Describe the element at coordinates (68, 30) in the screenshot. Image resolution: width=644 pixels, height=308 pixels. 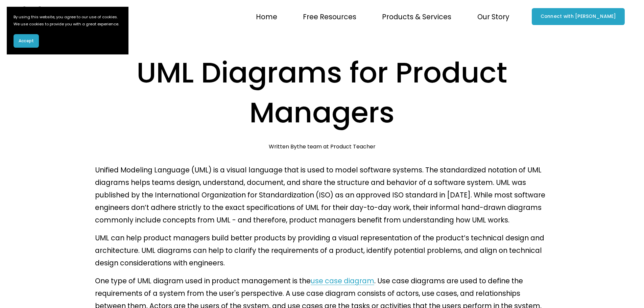
I see `section: Cookie banner` at that location.